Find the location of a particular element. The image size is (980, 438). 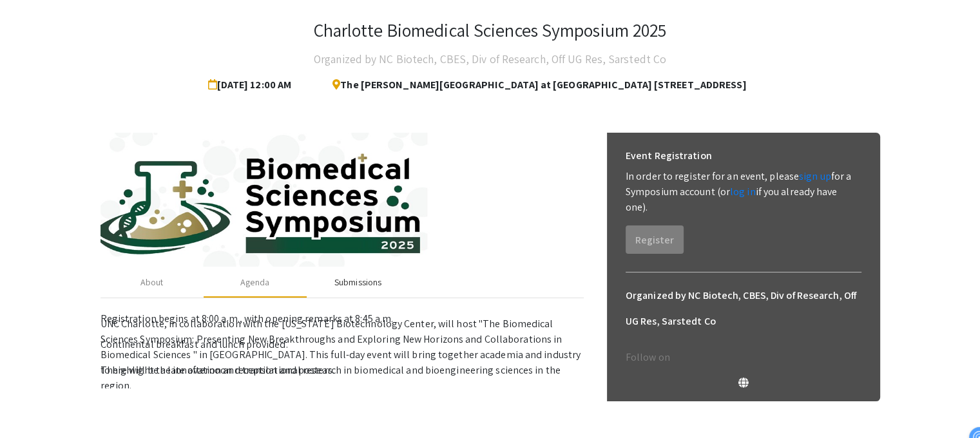

div: Submissions is located at coordinates (358, 282).